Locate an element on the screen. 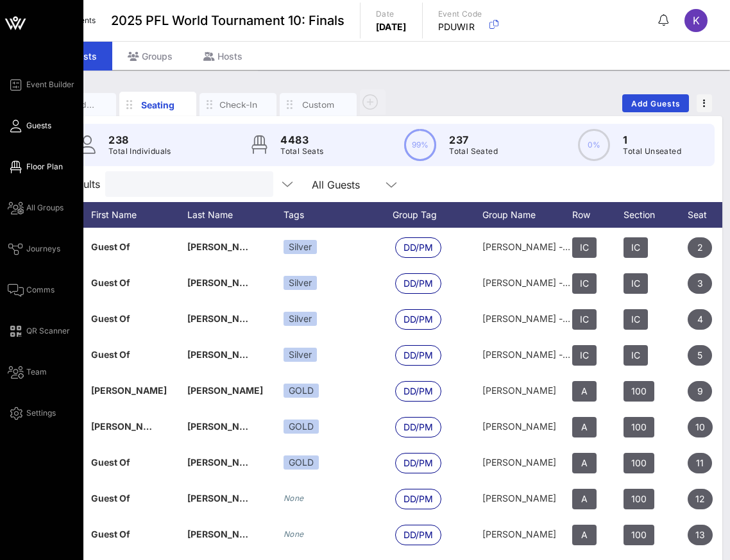 This screenshot has height=560, width=730. span: 9 is located at coordinates (700, 391).